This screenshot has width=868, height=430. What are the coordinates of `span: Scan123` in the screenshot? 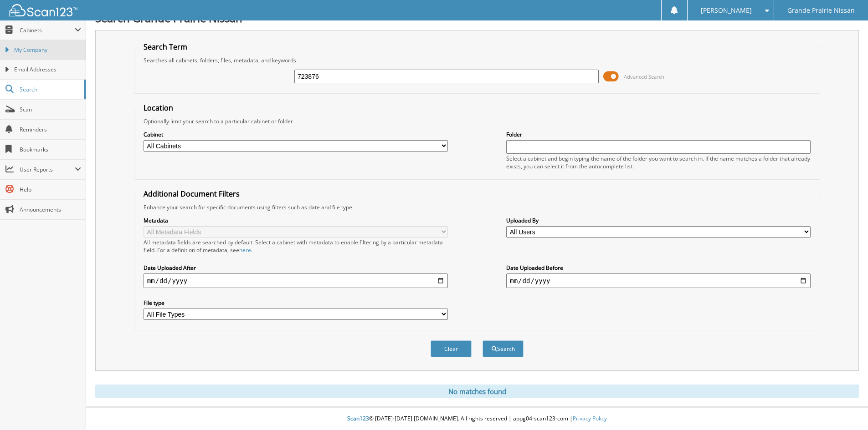 It's located at (358, 419).